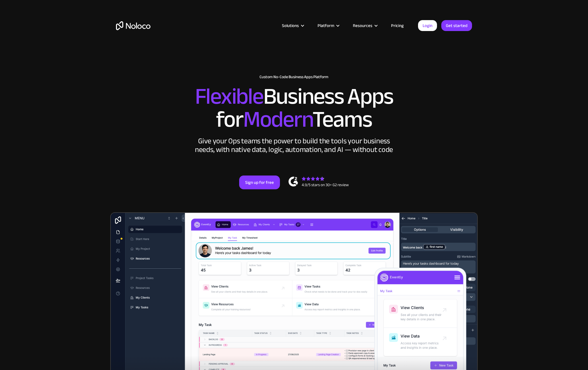 The width and height of the screenshot is (588, 370). What do you see at coordinates (133, 25) in the screenshot?
I see `a: home` at bounding box center [133, 25].